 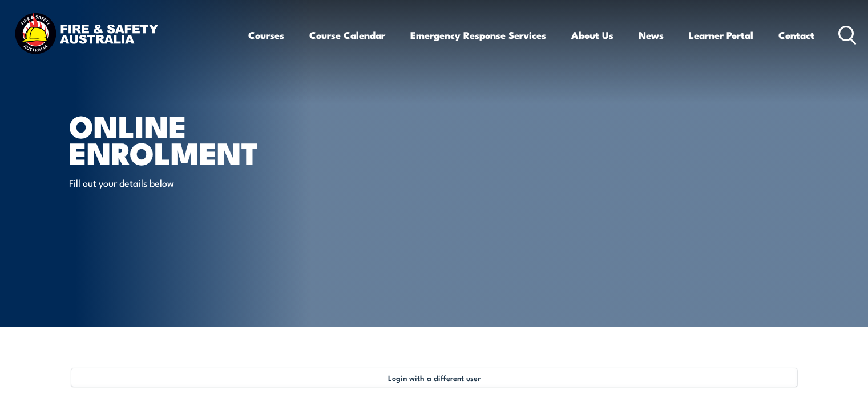 I want to click on a: Course Calendar, so click(x=347, y=35).